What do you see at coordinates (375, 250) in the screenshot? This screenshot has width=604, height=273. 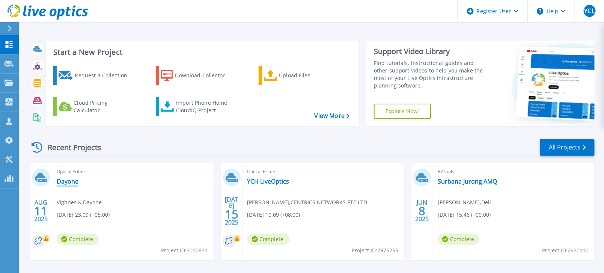 I see `span: Project ID: 2976255` at bounding box center [375, 250].